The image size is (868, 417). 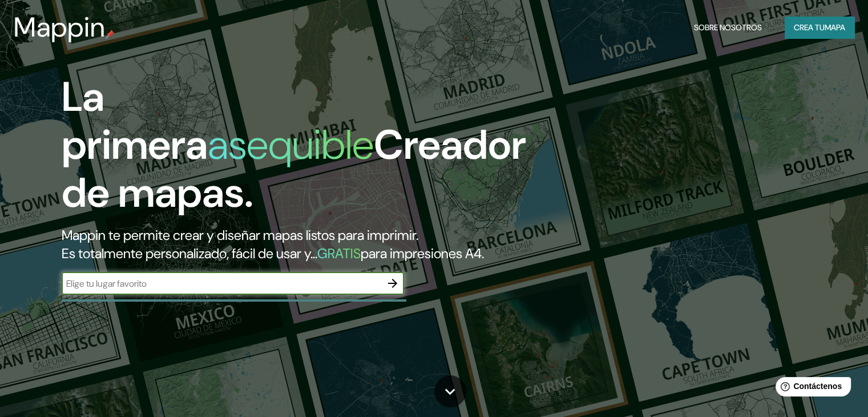 What do you see at coordinates (727, 27) in the screenshot?
I see `button: Sobre nosotros` at bounding box center [727, 27].